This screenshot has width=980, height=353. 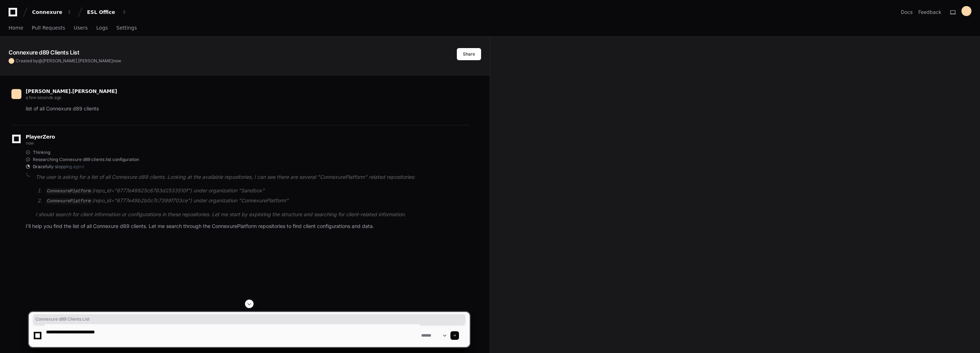 What do you see at coordinates (256, 191) in the screenshot?
I see `li: (repo_id="6777e49925c6783d2533510f") under organization "Sandbox"` at bounding box center [256, 191].